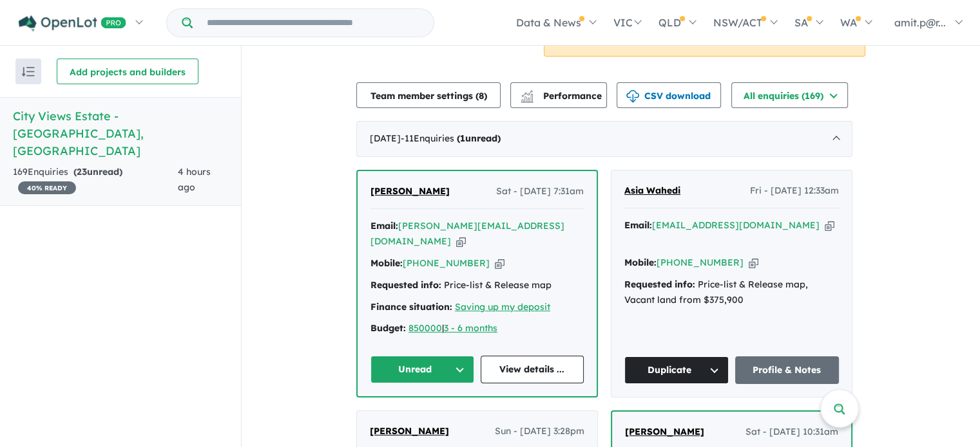 Image resolution: width=980 pixels, height=447 pixels. I want to click on span: 1, so click(463, 139).